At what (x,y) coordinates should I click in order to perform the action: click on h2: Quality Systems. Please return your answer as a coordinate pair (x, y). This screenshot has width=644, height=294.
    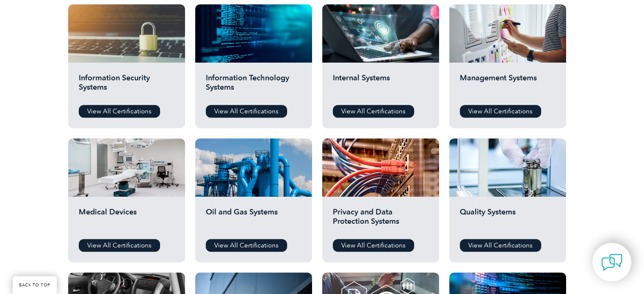
    Looking at the image, I should click on (507, 220).